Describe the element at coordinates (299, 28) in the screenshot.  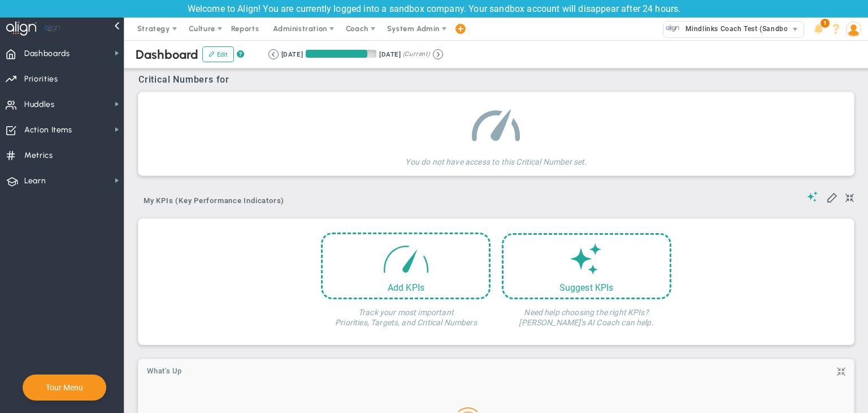
I see `span: Administration` at that location.